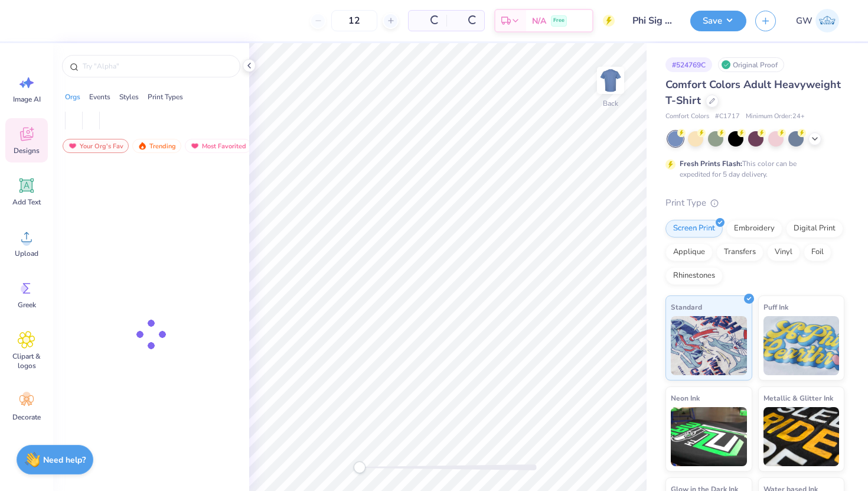 This screenshot has height=491, width=868. I want to click on div: Orgs, so click(73, 97).